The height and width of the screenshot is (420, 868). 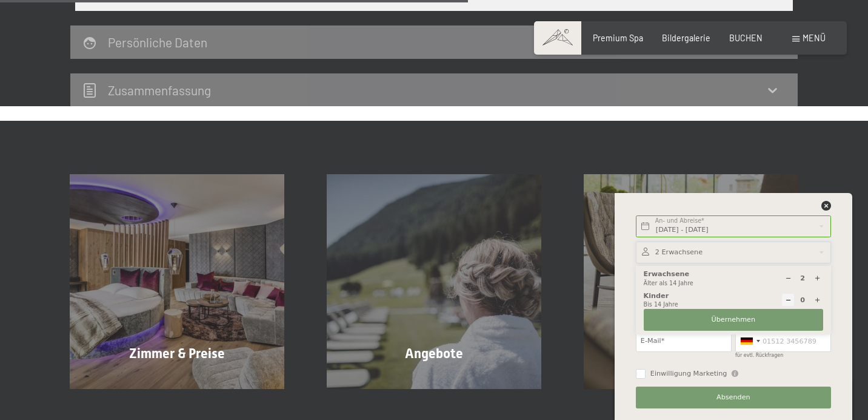 I want to click on a: Premium Spa, so click(x=618, y=38).